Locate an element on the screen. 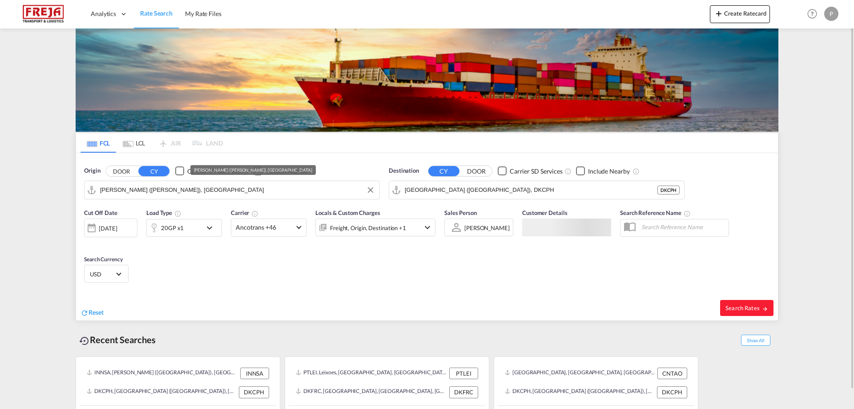 The height and width of the screenshot is (409, 854). span: Load Type is located at coordinates (164, 213).